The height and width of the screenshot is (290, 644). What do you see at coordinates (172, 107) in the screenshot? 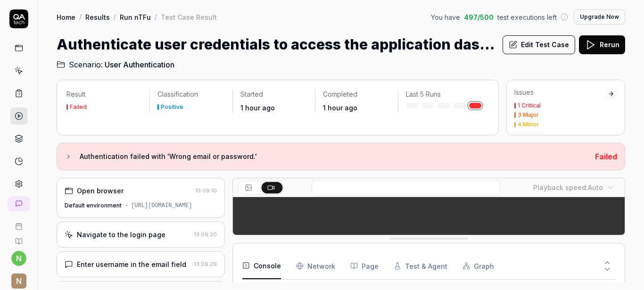
I see `div: Positive` at bounding box center [172, 107].